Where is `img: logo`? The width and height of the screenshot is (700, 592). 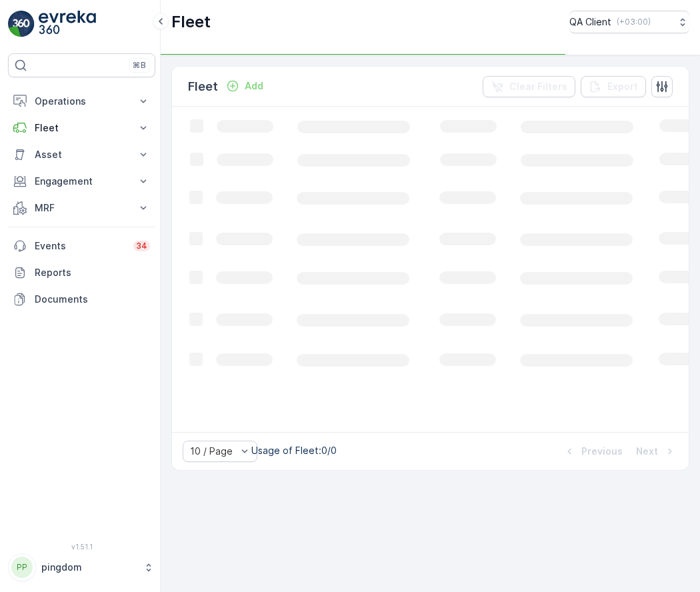
img: logo is located at coordinates (21, 24).